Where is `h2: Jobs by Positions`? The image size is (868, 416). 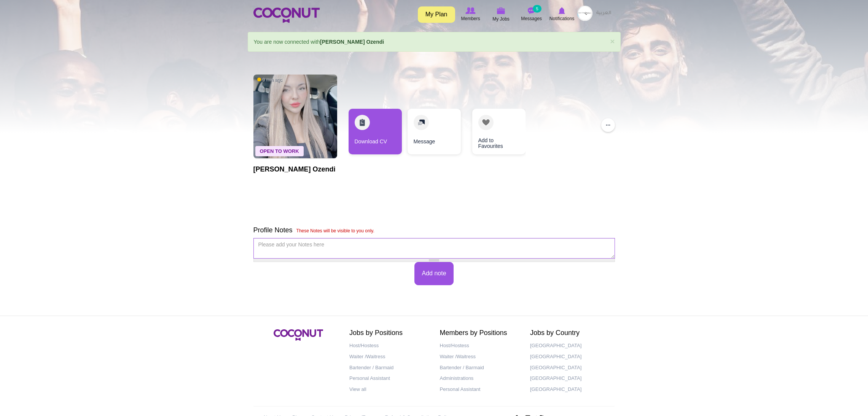 h2: Jobs by Positions is located at coordinates (389, 333).